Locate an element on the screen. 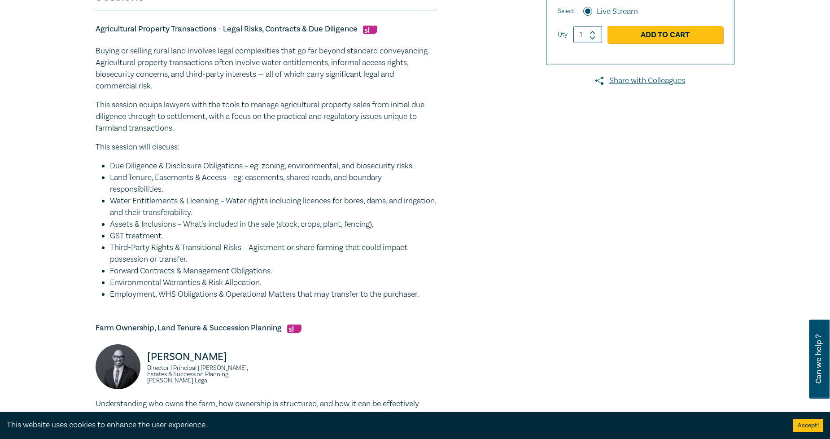 This screenshot has width=830, height=439. h5: Agricultural Property Transactions - Legal Risks, Contracts & Due Diligence is located at coordinates (266, 29).